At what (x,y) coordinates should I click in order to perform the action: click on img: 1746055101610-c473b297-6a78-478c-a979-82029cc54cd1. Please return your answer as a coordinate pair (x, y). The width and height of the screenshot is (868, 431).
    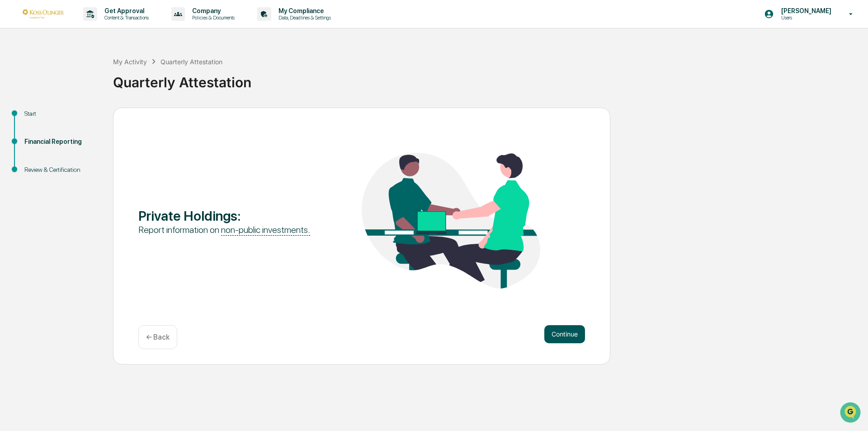
    Looking at the image, I should click on (17, 77).